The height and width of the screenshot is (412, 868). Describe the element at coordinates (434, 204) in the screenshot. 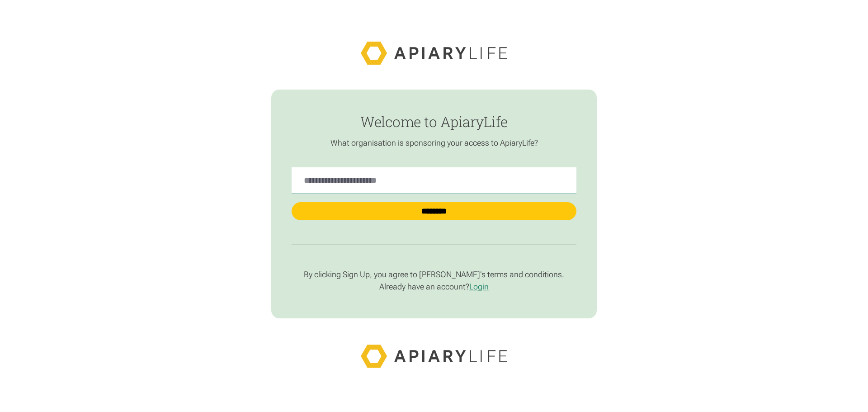

I see `form: find-employer` at that location.